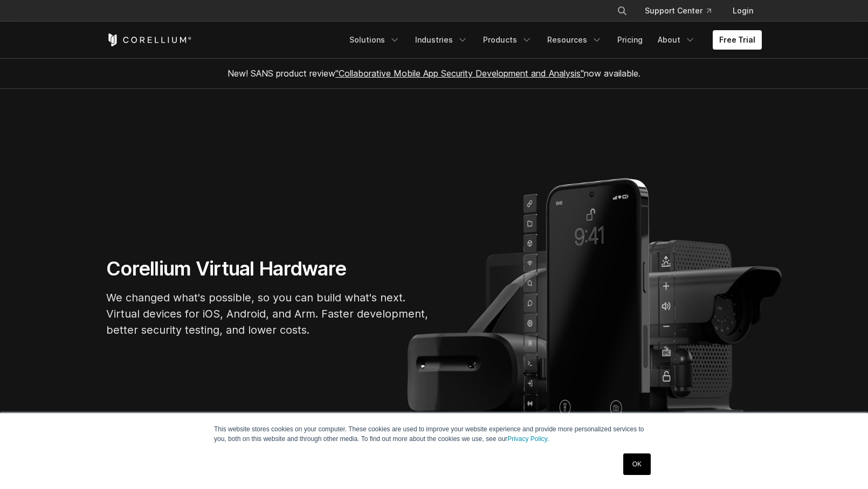 Image resolution: width=868 pixels, height=489 pixels. Describe the element at coordinates (676, 40) in the screenshot. I see `a: About` at that location.